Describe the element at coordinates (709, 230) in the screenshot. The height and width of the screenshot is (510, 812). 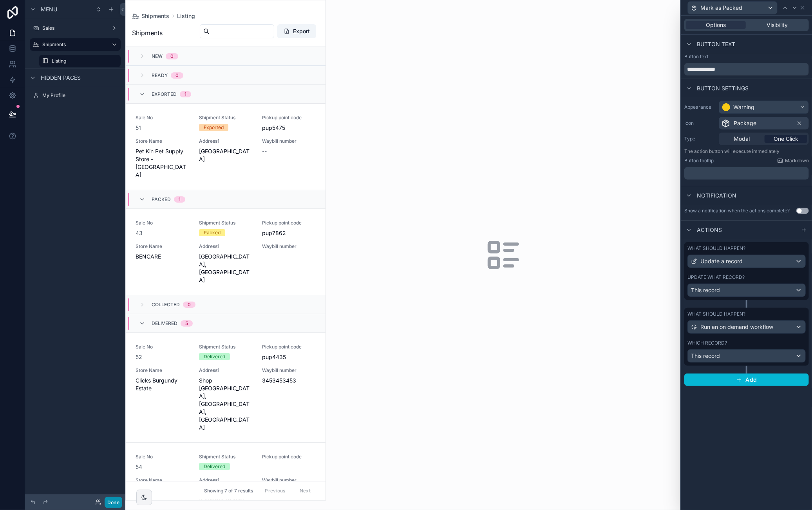
I see `span: Actions` at that location.